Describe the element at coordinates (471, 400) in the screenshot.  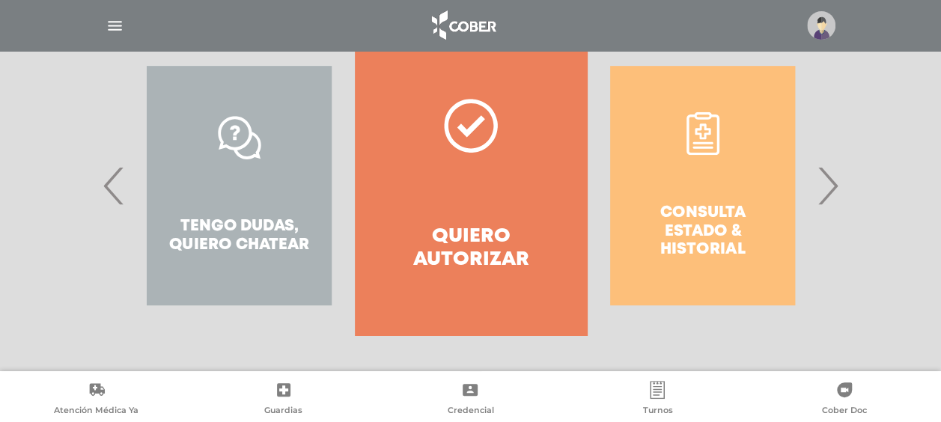
I see `a: Credencial` at that location.